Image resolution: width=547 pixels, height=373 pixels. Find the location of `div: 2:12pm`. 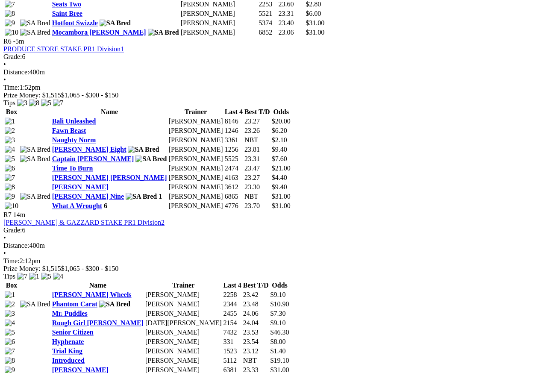

div: 2:12pm is located at coordinates (273, 261).